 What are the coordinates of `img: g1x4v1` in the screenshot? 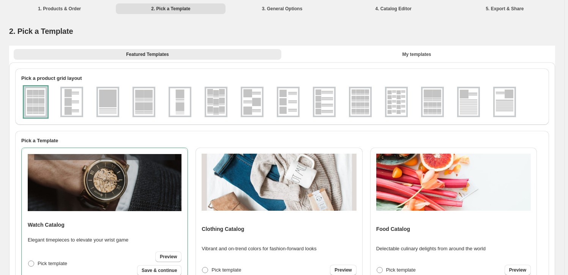 It's located at (324, 102).